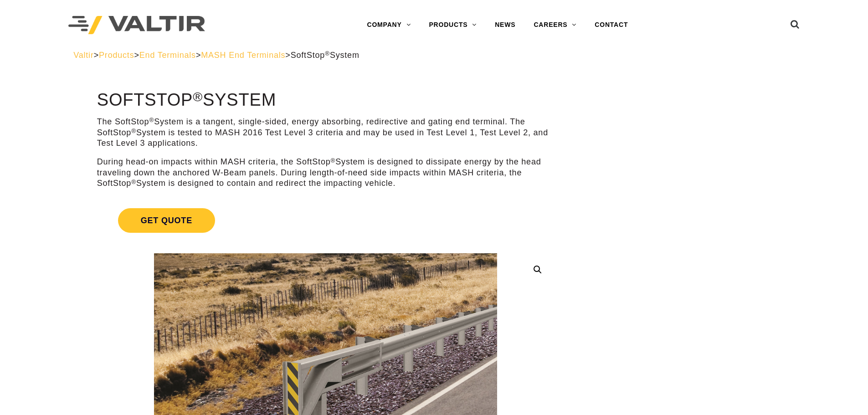  What do you see at coordinates (389, 25) in the screenshot?
I see `a: COMPANY` at bounding box center [389, 25].